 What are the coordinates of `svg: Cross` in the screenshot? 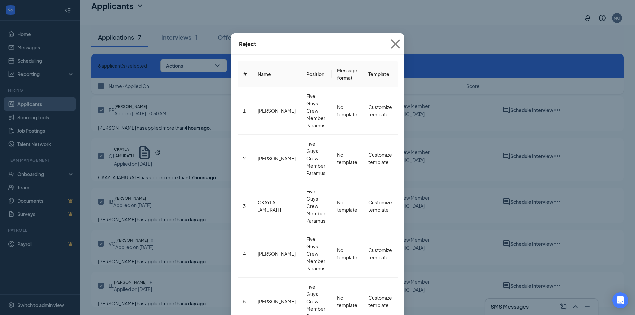 It's located at (395, 44).